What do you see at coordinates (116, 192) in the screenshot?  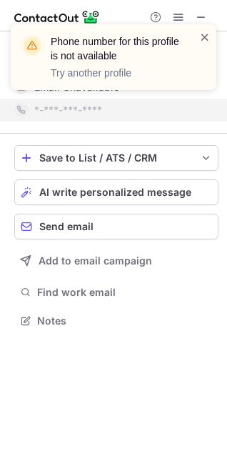 I see `button: AI write personalized message` at bounding box center [116, 192].